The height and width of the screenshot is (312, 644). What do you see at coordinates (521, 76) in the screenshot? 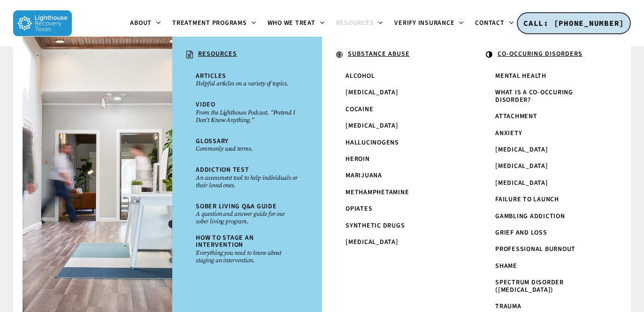
I see `span: Mental Health` at bounding box center [521, 76].